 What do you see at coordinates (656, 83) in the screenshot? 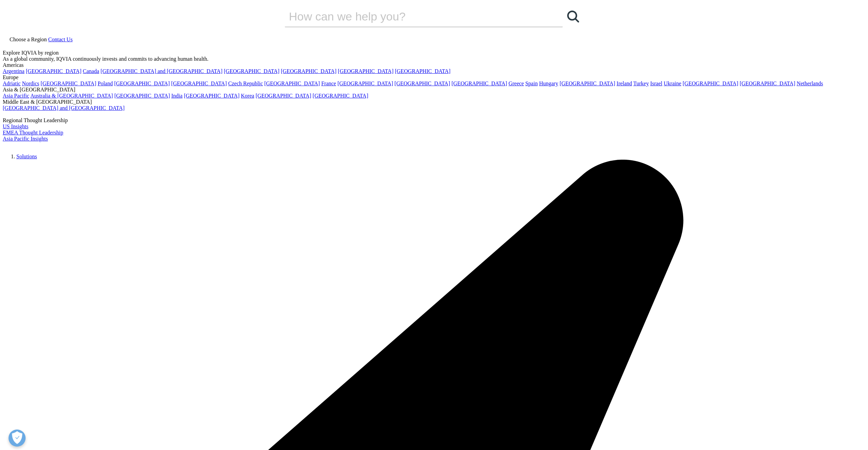
I see `a: Israel` at bounding box center [656, 83].